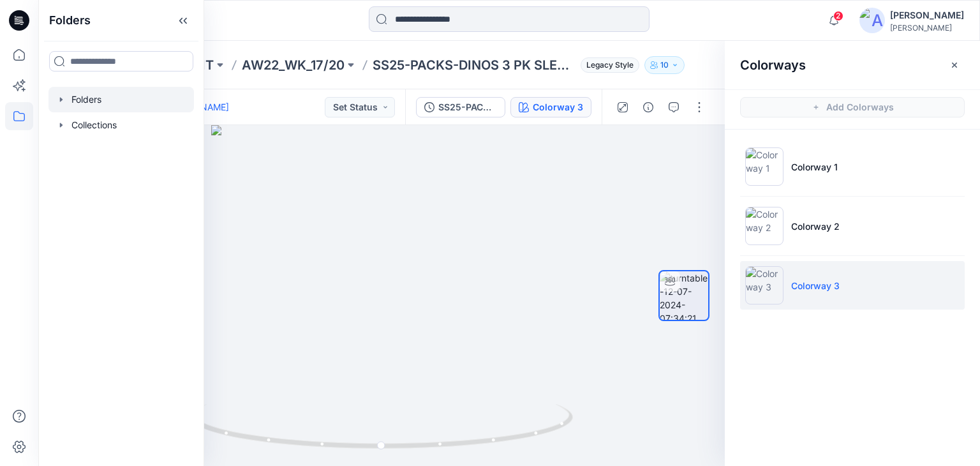 Image resolution: width=980 pixels, height=466 pixels. I want to click on button: SS25-PACKS-DINOS 3 PK SLEEPSUITS, so click(461, 107).